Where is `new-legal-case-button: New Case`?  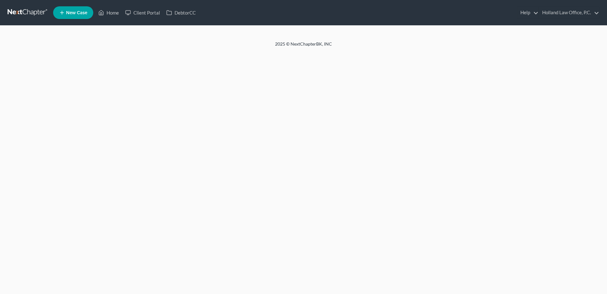 new-legal-case-button: New Case is located at coordinates (73, 13).